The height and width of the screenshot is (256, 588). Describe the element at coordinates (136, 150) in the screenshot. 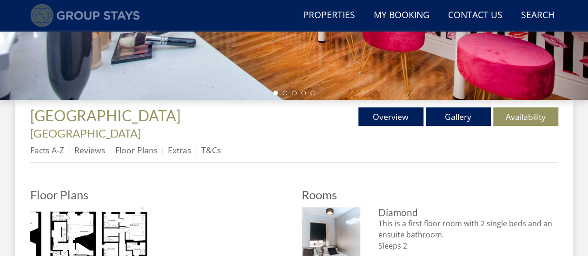

I see `a: Floor Plans` at that location.